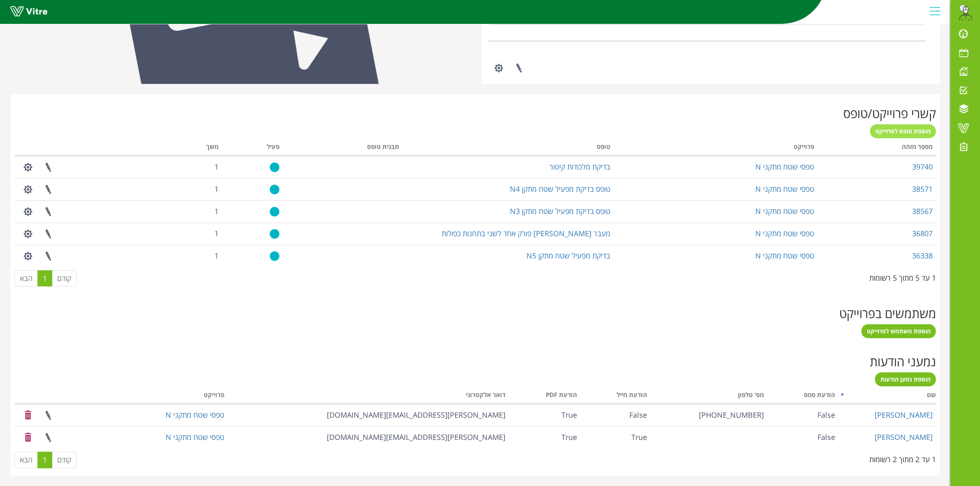 The width and height of the screenshot is (980, 486). I want to click on a: 36807, so click(922, 233).